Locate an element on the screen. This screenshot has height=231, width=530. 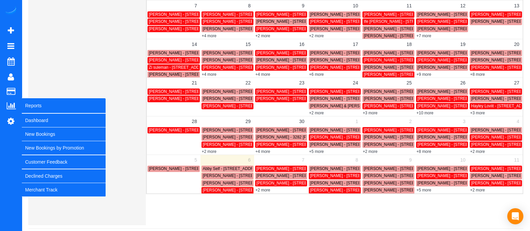
img: Automaid Logo is located at coordinates (11, 11).